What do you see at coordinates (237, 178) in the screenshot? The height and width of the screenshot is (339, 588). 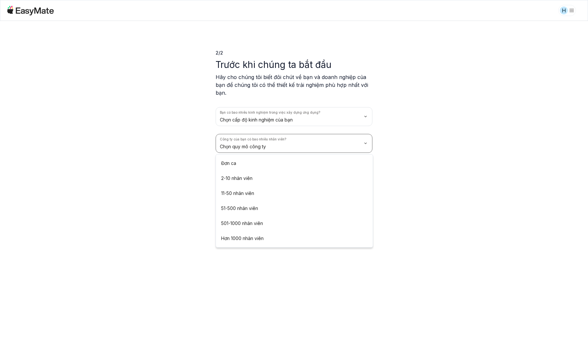 I see `font: 2-10 nhân viên` at bounding box center [237, 178].